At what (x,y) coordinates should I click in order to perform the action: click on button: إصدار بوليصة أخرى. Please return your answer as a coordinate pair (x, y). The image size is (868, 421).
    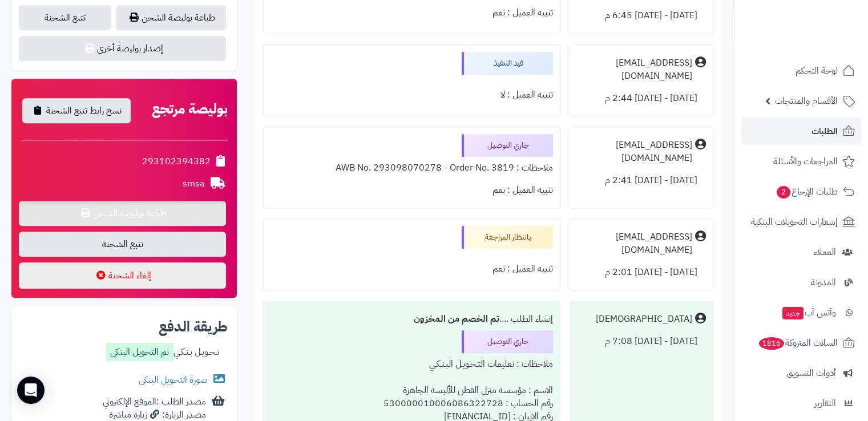
    Looking at the image, I should click on (122, 48).